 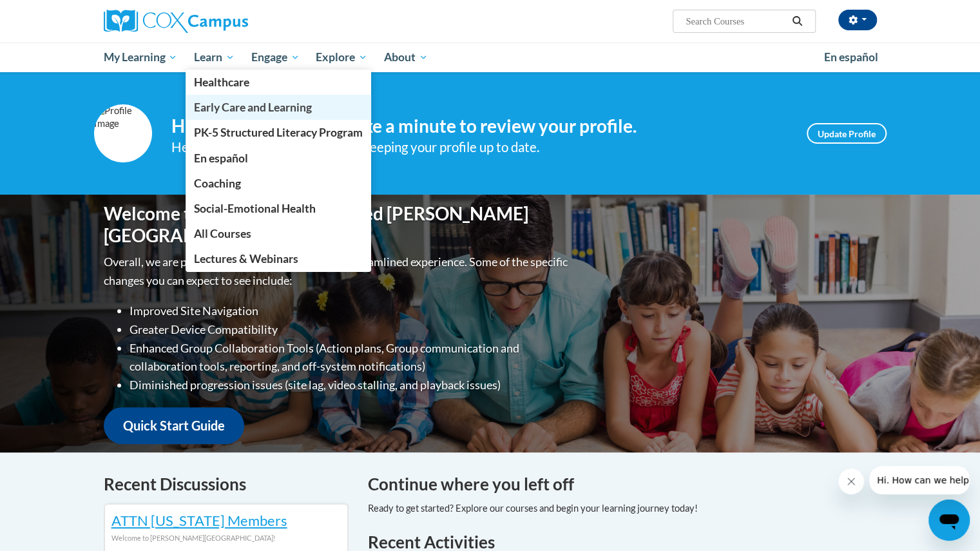 What do you see at coordinates (479, 147) in the screenshot?
I see `div: Help improve your experience by keeping your profile up to date.` at bounding box center [479, 147].